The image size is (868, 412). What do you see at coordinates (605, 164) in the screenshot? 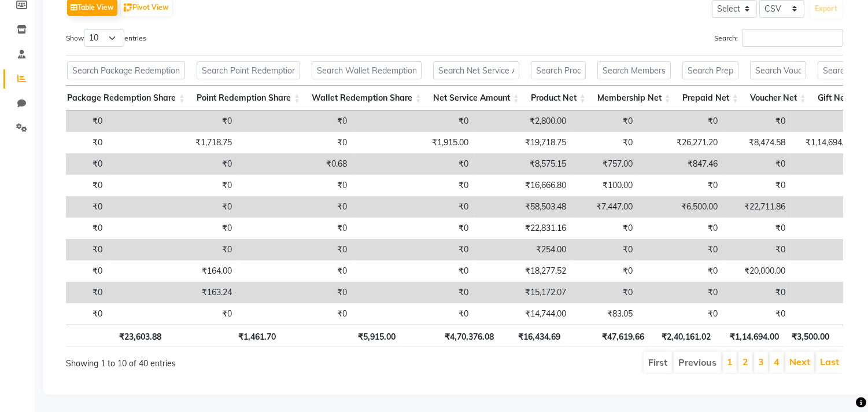
I see `td: ₹757.00` at bounding box center [605, 164].